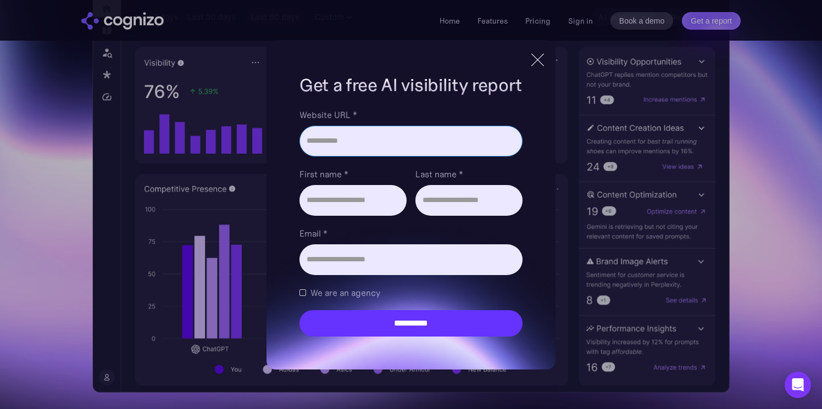 This screenshot has width=822, height=409. I want to click on span: We are an agency, so click(345, 293).